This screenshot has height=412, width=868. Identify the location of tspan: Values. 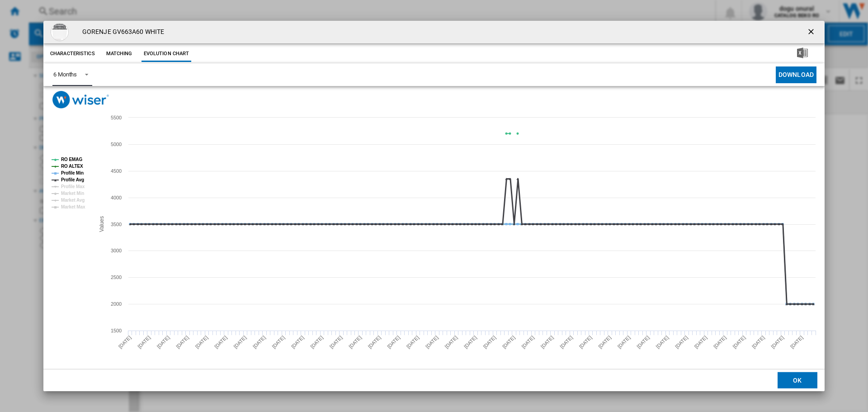
(102, 224).